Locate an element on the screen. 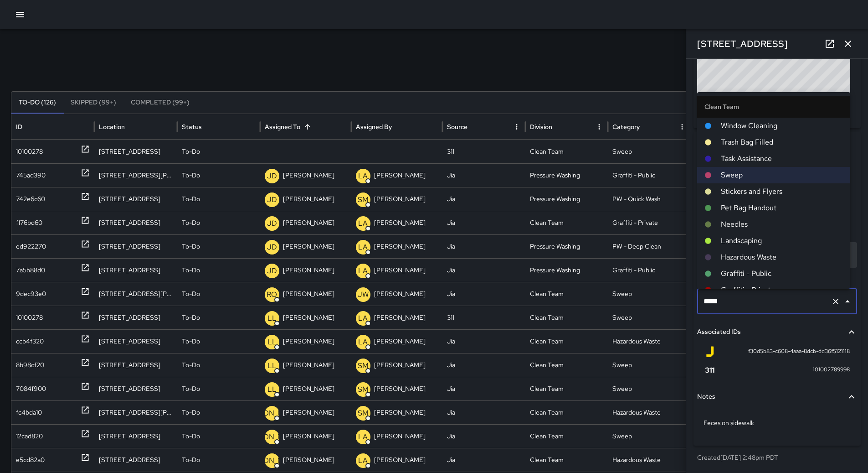 The height and width of the screenshot is (473, 868). div: 745ad390 is located at coordinates (31, 175).